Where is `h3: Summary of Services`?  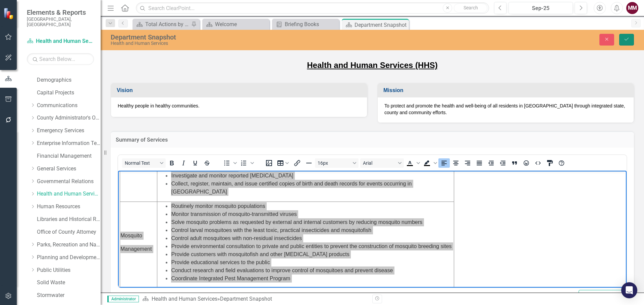 h3: Summary of Services is located at coordinates (372, 140).